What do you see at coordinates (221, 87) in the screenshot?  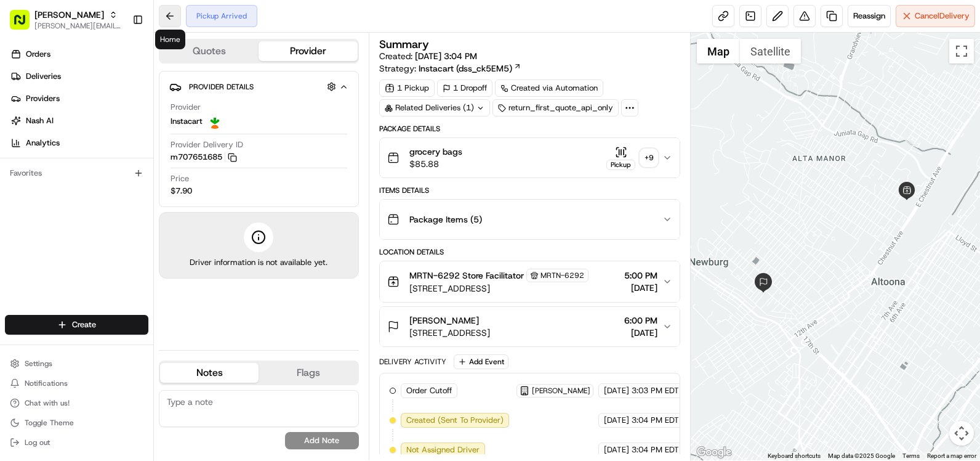 I see `span: Provider Details` at bounding box center [221, 87].